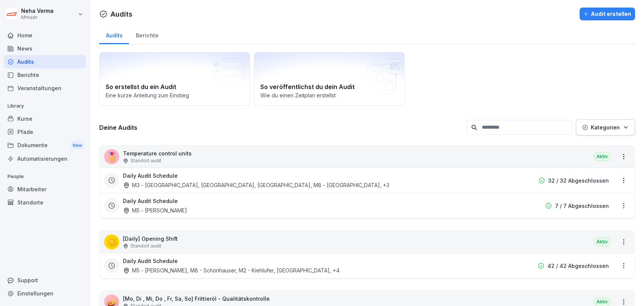 This screenshot has width=644, height=306. I want to click on p: People, so click(44, 177).